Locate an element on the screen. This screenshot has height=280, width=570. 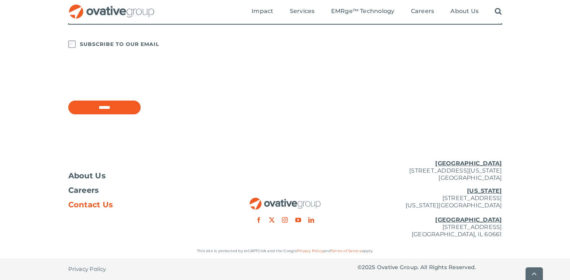
a: instagram is located at coordinates (285, 220).